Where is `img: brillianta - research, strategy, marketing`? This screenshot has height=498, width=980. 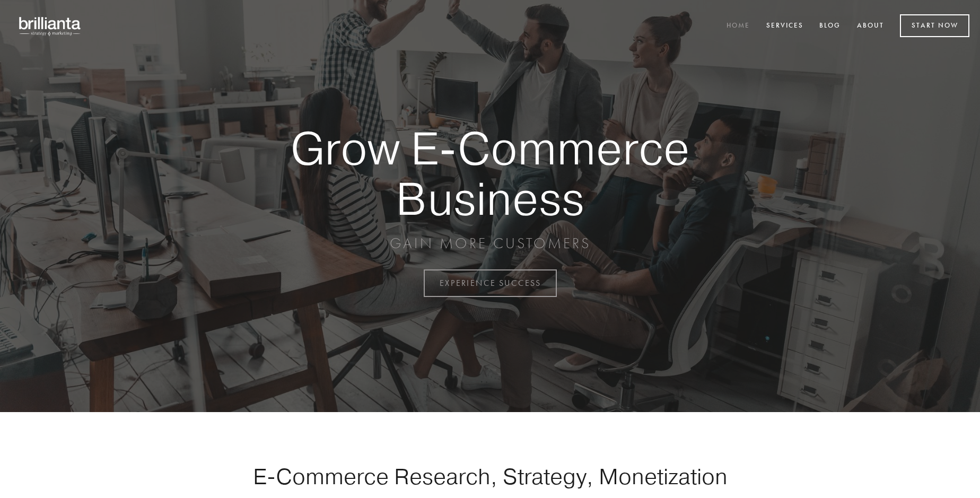 img: brillianta - research, strategy, marketing is located at coordinates (51, 26).